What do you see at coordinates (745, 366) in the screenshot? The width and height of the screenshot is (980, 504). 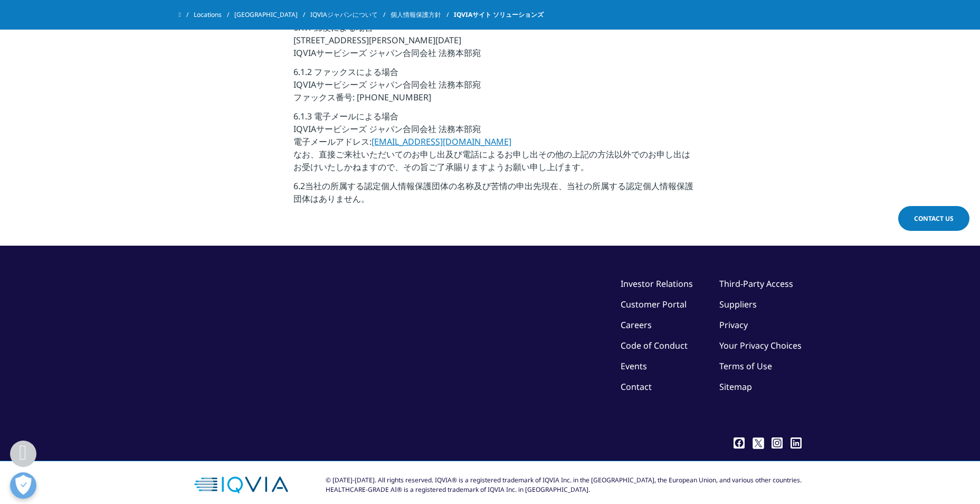 I see `a: Terms of Use` at bounding box center [745, 366].